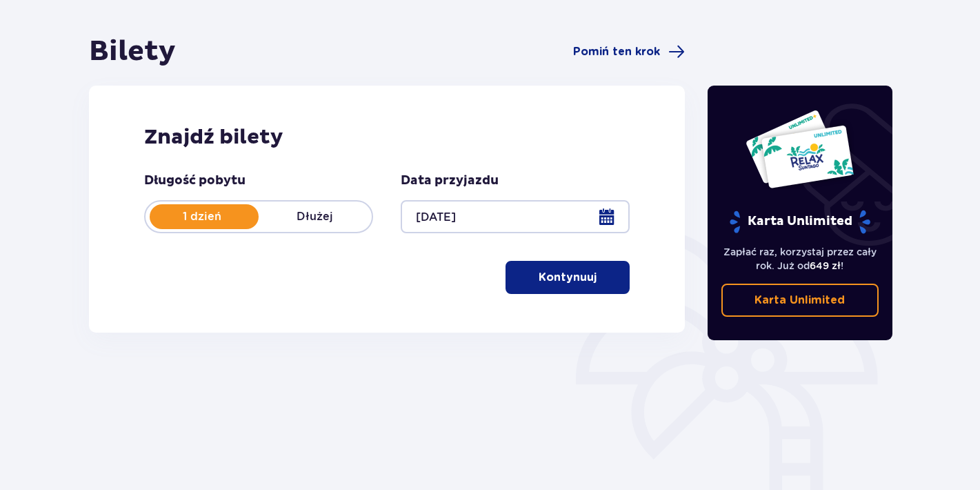 Image resolution: width=980 pixels, height=490 pixels. What do you see at coordinates (449, 180) in the screenshot?
I see `p: Data przyjazdu` at bounding box center [449, 180].